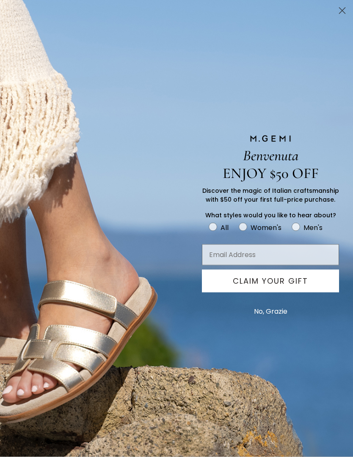 The height and width of the screenshot is (457, 353). What do you see at coordinates (224, 227) in the screenshot?
I see `div: All` at bounding box center [224, 227].